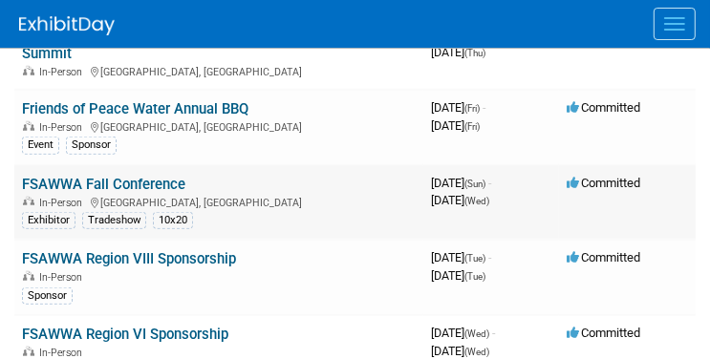 This screenshot has width=710, height=359. I want to click on a: Friends of Peace Water Annual BBQ, so click(135, 109).